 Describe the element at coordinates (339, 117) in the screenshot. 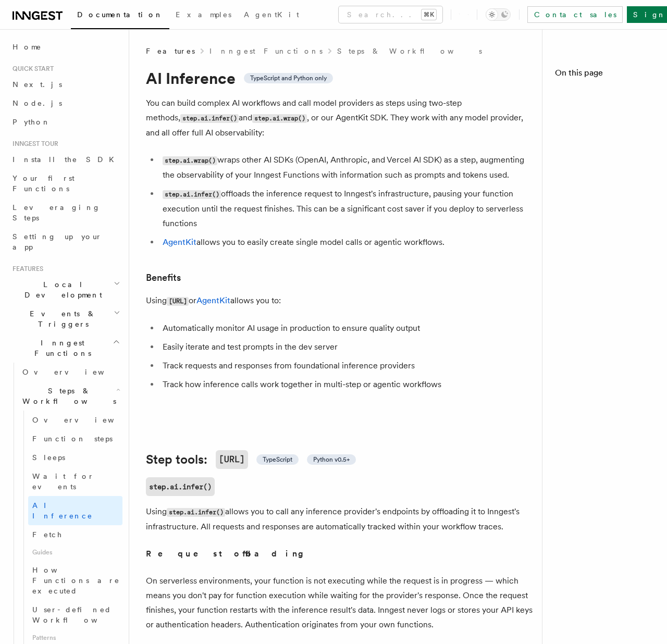

I see `p: You can build complex AI workflows and call model providers as steps using two-step methods, and ...` at that location.